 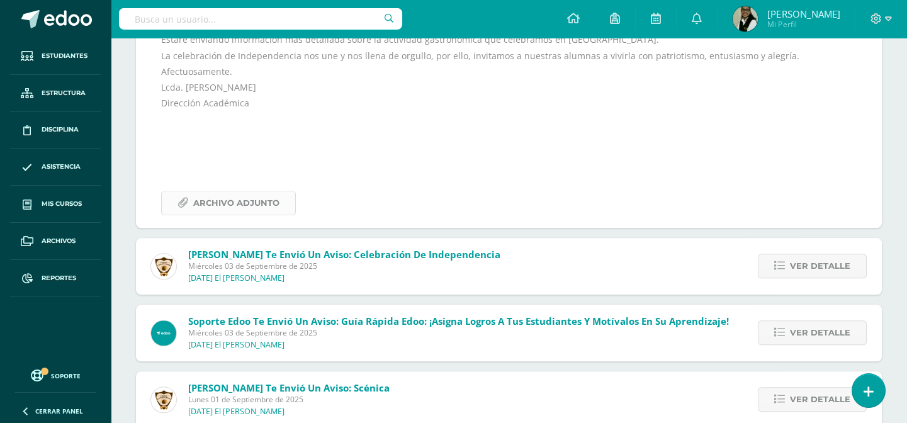 What do you see at coordinates (59, 411) in the screenshot?
I see `span: Cerrar panel` at bounding box center [59, 411].